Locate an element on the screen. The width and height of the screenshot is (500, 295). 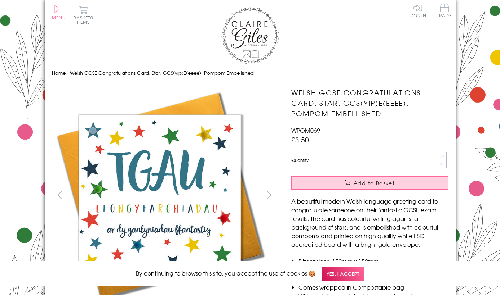
a: Trade is located at coordinates (444, 11).